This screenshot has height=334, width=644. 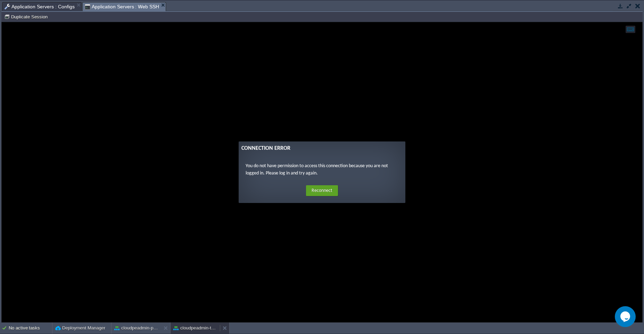 What do you see at coordinates (195, 328) in the screenshot?
I see `button: cloudpeadmin-test` at bounding box center [195, 328].